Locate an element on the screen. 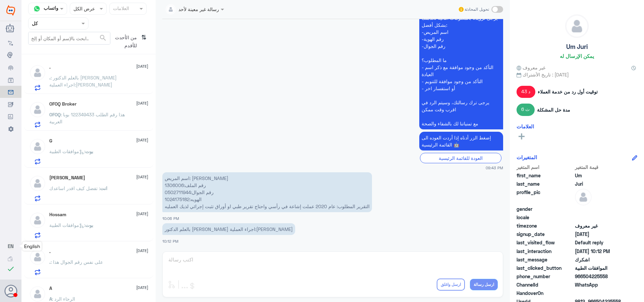 This screenshot has height=302, width=644. button: EN is located at coordinates (10, 246).